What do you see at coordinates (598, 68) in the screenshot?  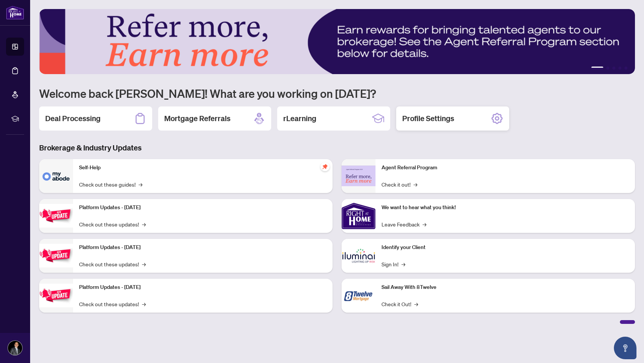 I see `button: 1` at bounding box center [598, 68].